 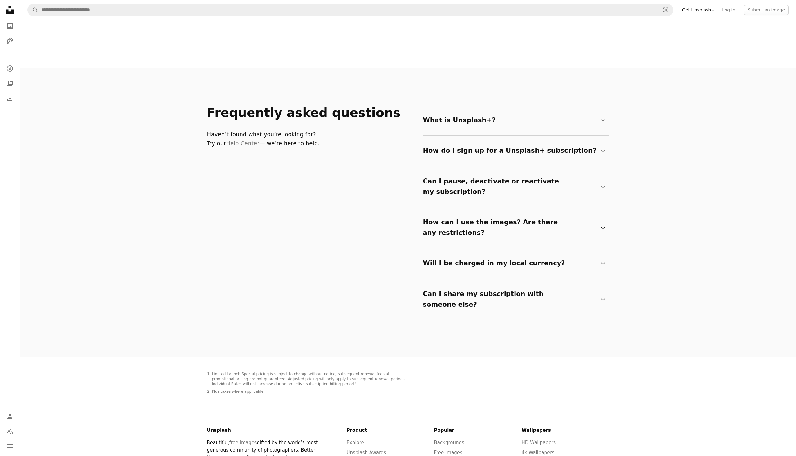 I want to click on a: 4k Wallpapers, so click(x=538, y=453).